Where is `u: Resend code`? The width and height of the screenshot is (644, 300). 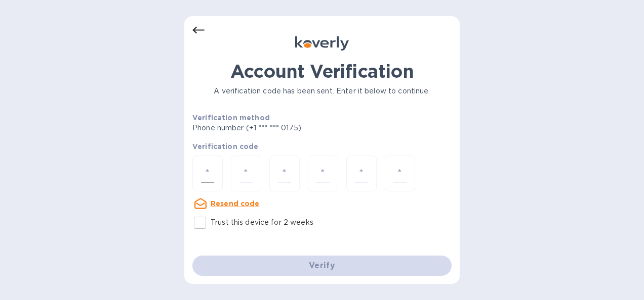
u: Resend code is located at coordinates (235, 204).